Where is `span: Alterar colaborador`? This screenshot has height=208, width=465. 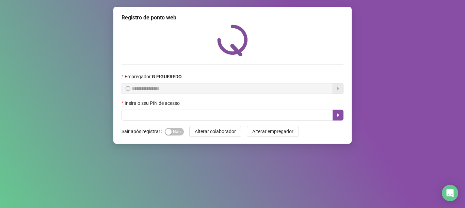 span: Alterar colaborador is located at coordinates (215, 132).